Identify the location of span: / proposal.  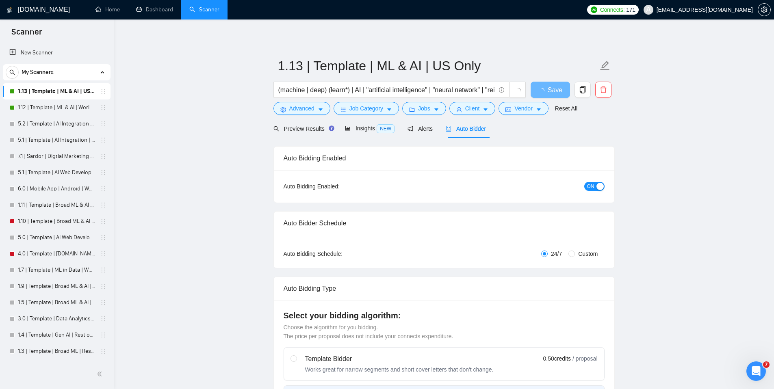
(585, 359).